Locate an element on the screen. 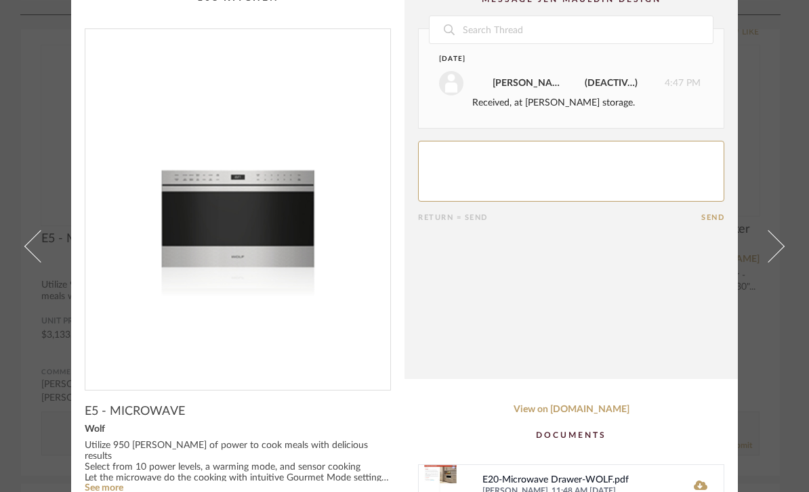  div: Return = Send is located at coordinates (560, 217).